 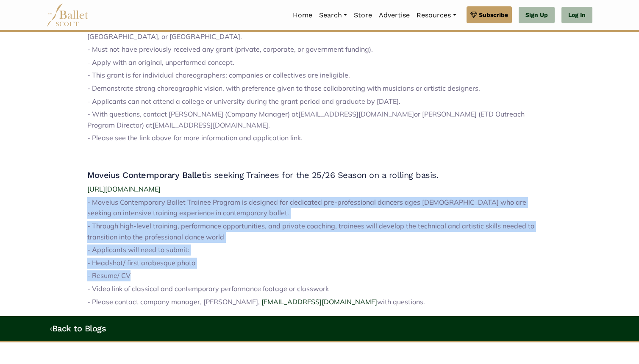 I want to click on span: - Video link of classical and contemporary performance footage or classwork, so click(x=208, y=289).